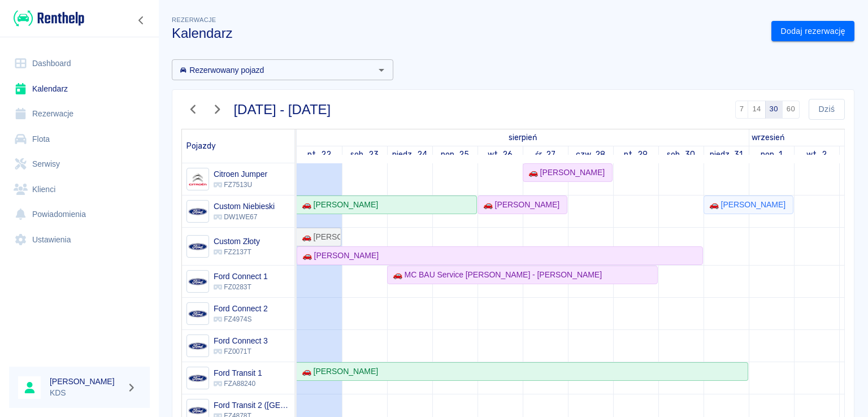  Describe the element at coordinates (238, 383) in the screenshot. I see `p: FZA88240` at that location.